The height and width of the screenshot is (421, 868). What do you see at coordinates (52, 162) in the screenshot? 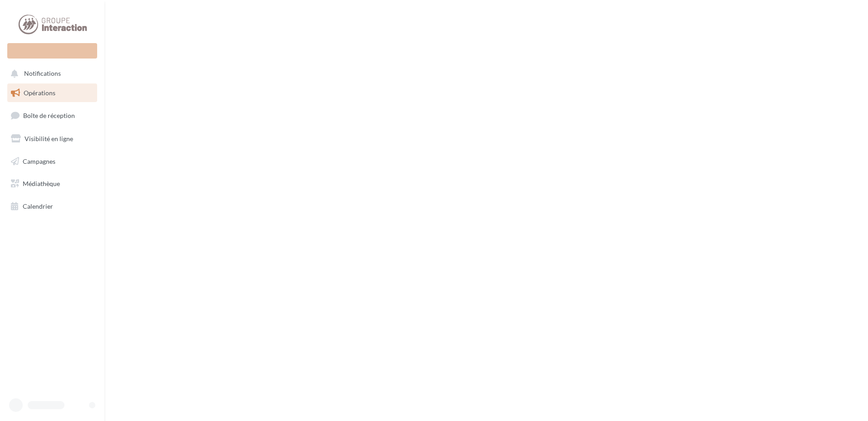
I see `a: Campagnes` at bounding box center [52, 162].